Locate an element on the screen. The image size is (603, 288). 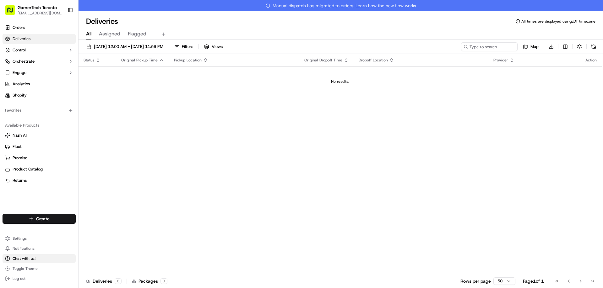
button: Engage is located at coordinates (39, 73).